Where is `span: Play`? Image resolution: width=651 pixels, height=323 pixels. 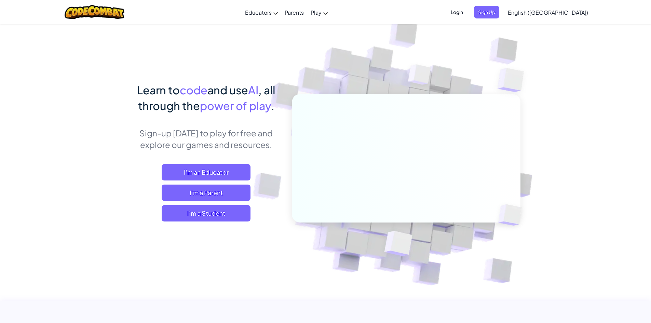
span: Play is located at coordinates (316, 12).